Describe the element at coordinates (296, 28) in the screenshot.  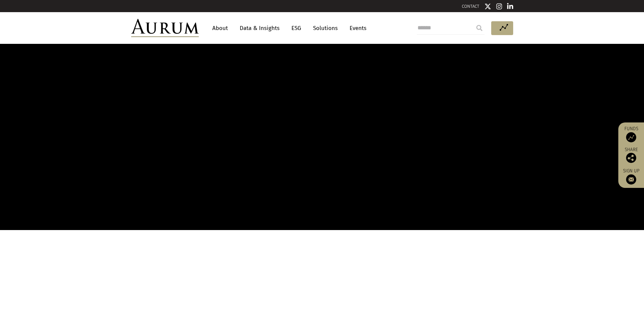
I see `a: ESG` at that location.